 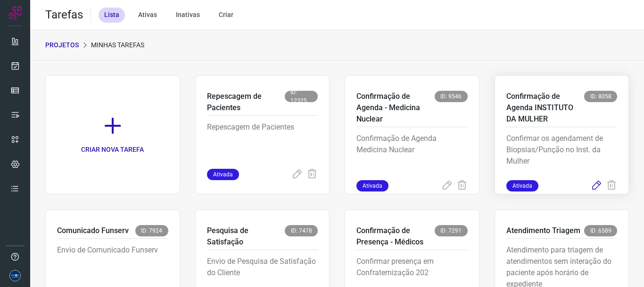 I want to click on div: Ativas, so click(x=148, y=15).